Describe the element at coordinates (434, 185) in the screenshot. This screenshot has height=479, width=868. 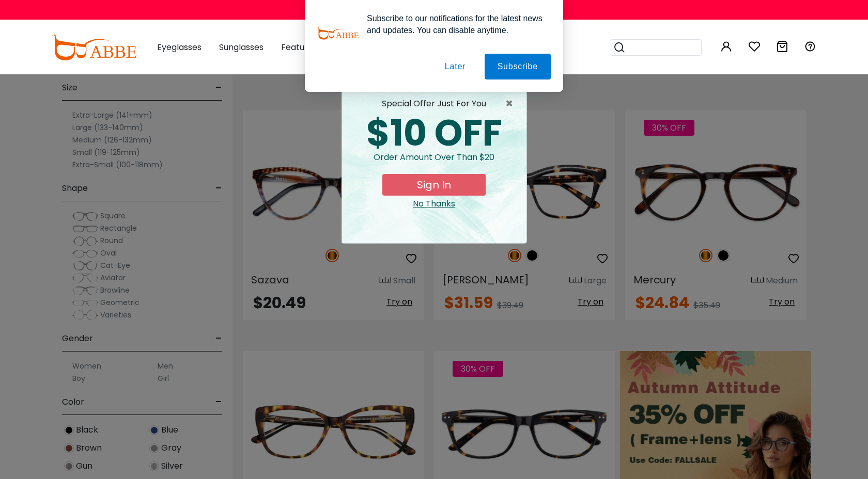
I see `button: Sign In` at that location.